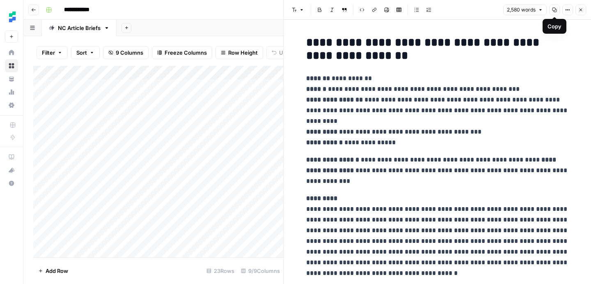 The height and width of the screenshot is (284, 591). I want to click on span: Add Row, so click(57, 270).